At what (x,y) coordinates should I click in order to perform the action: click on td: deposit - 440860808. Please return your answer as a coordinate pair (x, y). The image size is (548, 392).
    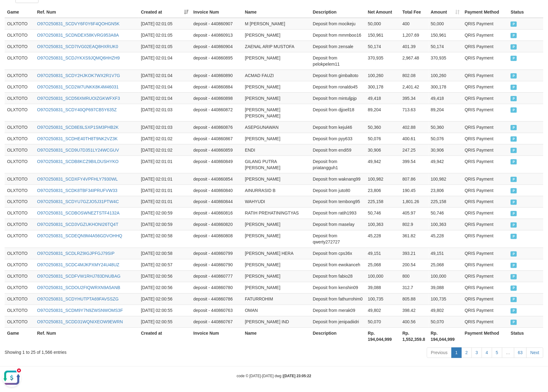
    Looking at the image, I should click on (217, 239).